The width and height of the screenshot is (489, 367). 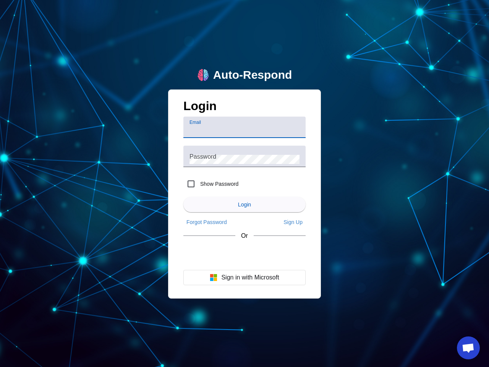 I want to click on span: Login, so click(x=245, y=204).